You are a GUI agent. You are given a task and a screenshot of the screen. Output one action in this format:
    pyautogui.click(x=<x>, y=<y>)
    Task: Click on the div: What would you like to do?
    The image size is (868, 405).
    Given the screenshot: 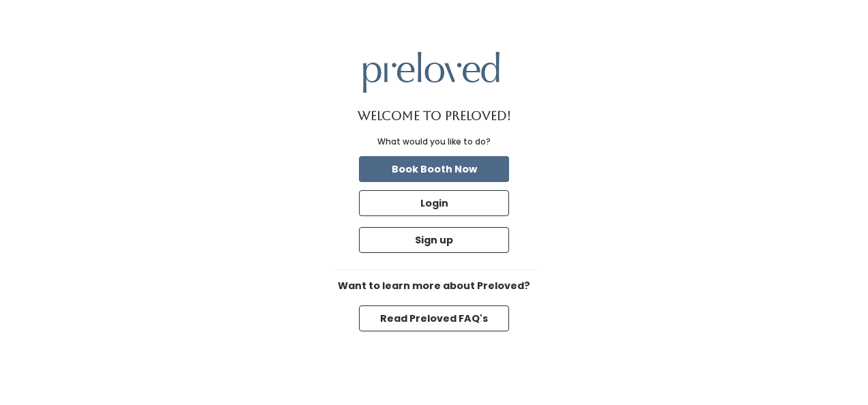 What is the action you would take?
    pyautogui.click(x=434, y=142)
    